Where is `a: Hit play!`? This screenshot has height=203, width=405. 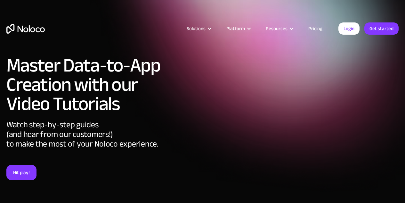 a: Hit play! is located at coordinates (21, 172).